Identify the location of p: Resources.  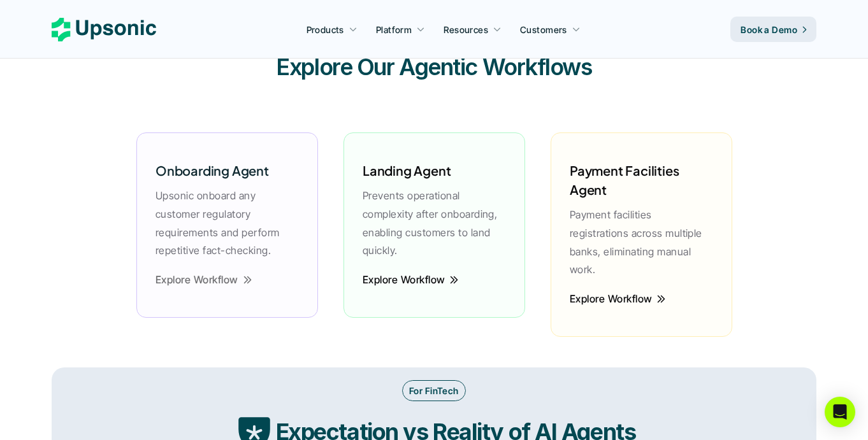
(466, 30).